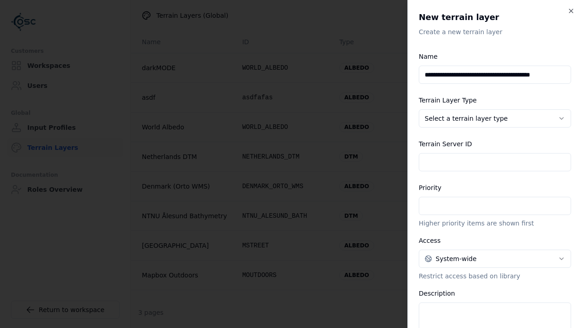  I want to click on label: Terrain Layer Type, so click(448, 100).